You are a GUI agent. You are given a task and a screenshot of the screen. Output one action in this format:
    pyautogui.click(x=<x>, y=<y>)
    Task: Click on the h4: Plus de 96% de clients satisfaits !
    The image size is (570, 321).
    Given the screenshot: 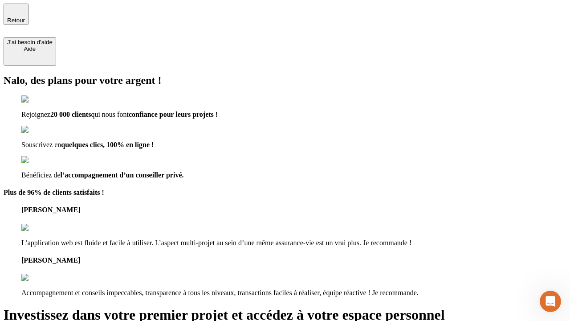 What is the action you would take?
    pyautogui.click(x=285, y=192)
    